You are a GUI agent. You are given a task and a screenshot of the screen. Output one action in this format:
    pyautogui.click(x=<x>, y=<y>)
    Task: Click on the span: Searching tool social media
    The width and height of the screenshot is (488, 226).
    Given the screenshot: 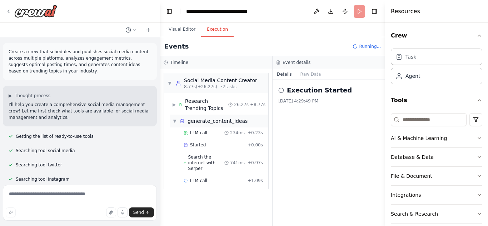 What is the action you would take?
    pyautogui.click(x=45, y=151)
    